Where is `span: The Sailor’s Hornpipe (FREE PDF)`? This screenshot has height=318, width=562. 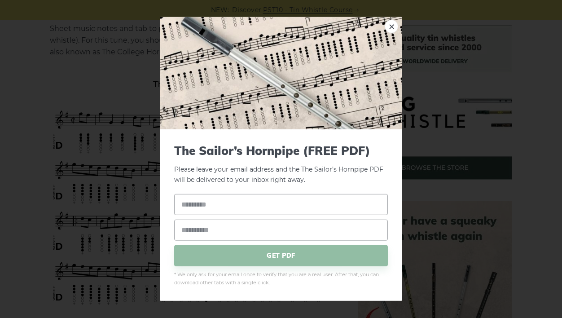 span: The Sailor’s Hornpipe (FREE PDF) is located at coordinates (281, 150).